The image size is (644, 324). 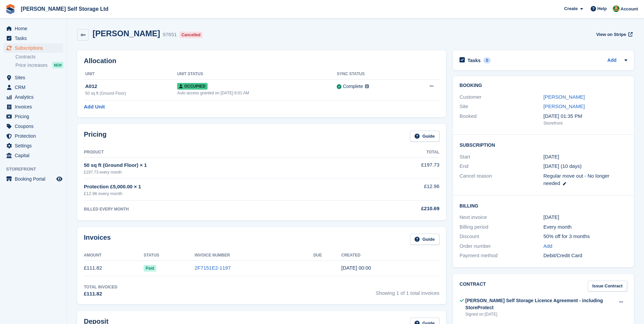 What do you see at coordinates (585, 236) in the screenshot?
I see `div: 50% off for 3 months` at bounding box center [585, 236].